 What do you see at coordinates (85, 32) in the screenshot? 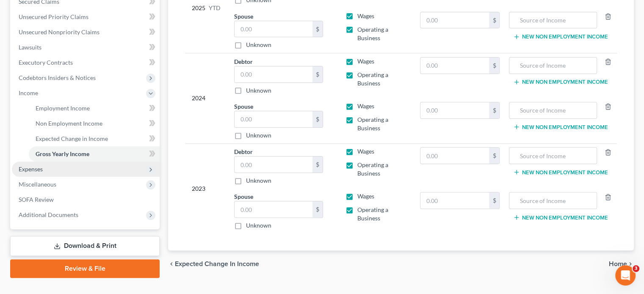
I see `a: Unsecured Nonpriority Claims` at bounding box center [85, 32].